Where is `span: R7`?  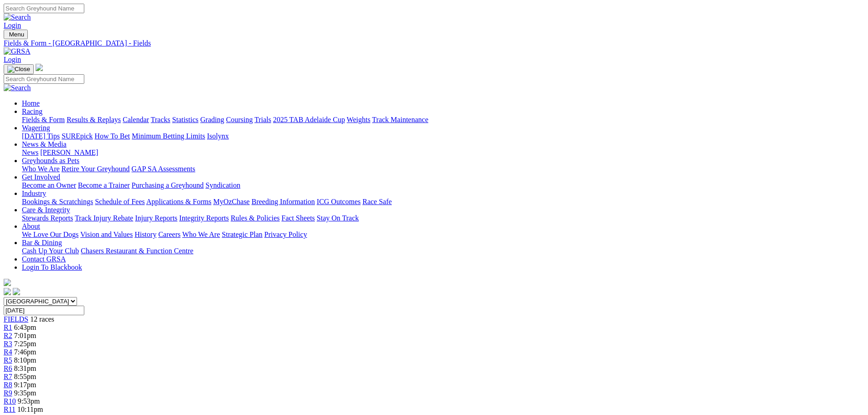
span: R7 is located at coordinates (8, 376).